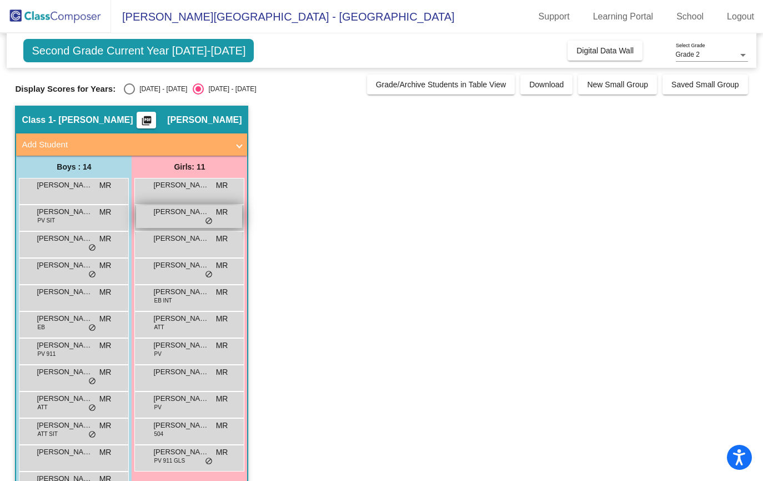 Image resolution: width=763 pixels, height=481 pixels. Describe the element at coordinates (741, 17) in the screenshot. I see `a: Logout` at that location.